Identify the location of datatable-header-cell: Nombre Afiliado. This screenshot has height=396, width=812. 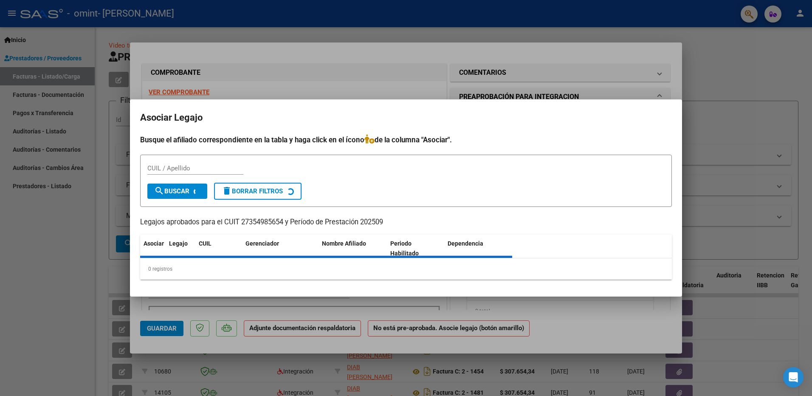
(353, 248).